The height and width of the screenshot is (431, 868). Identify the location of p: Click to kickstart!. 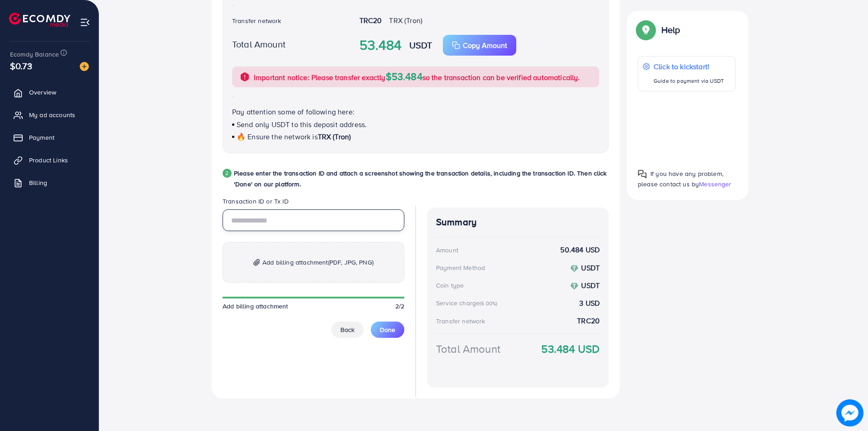
(688, 67).